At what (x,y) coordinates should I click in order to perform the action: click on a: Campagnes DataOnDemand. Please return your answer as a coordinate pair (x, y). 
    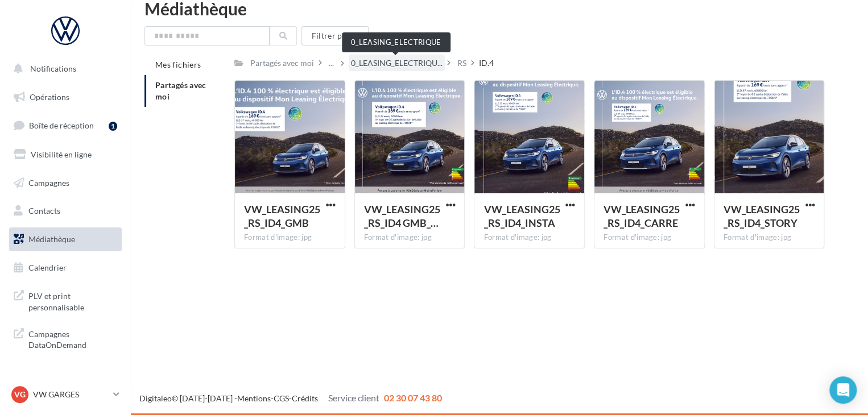
    Looking at the image, I should click on (66, 338).